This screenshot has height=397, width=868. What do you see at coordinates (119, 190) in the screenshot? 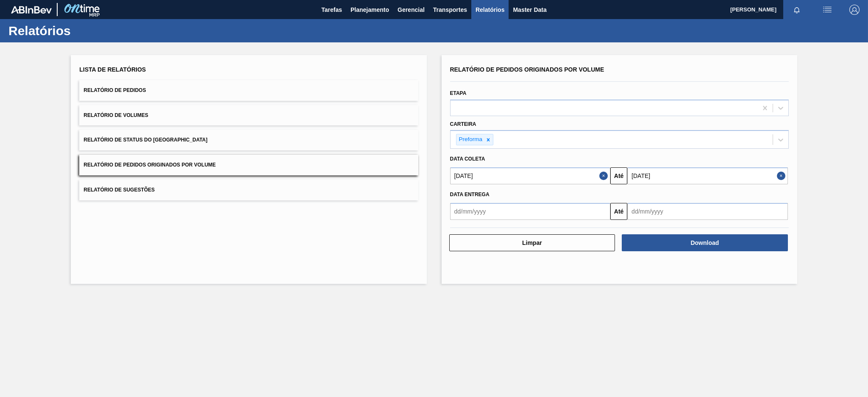
I see `span: Relatório de Sugestões` at bounding box center [119, 190].